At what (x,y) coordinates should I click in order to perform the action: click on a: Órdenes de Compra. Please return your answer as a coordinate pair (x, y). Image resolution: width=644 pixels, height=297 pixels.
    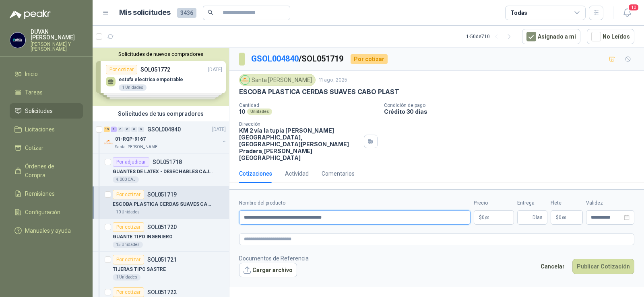
    Looking at the image, I should click on (46, 171).